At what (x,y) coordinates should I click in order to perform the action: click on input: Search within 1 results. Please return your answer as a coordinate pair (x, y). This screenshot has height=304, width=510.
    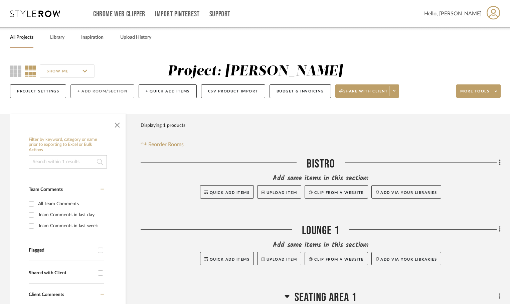
    Looking at the image, I should click on (68, 162).